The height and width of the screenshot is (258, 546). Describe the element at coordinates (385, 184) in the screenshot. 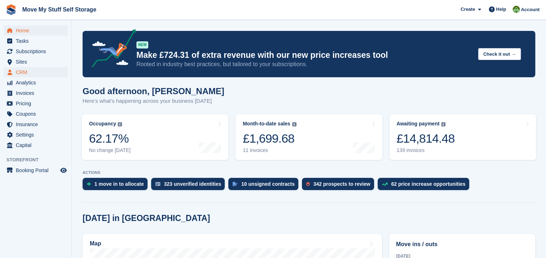

I see `img: price_increase_opportunities-93ffe204e8149a01c8c9dc8f82e8f89637d9d84a8eef4429ea346261dce0b2c0.svg` at that location.